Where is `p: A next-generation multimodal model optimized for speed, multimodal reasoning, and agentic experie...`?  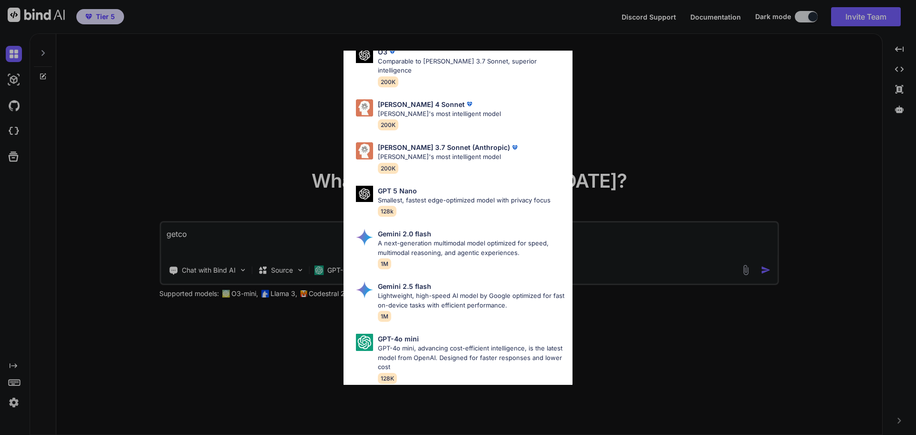
p: A next-generation multimodal model optimized for speed, multimodal reasoning, and agentic experie... is located at coordinates (471, 248).